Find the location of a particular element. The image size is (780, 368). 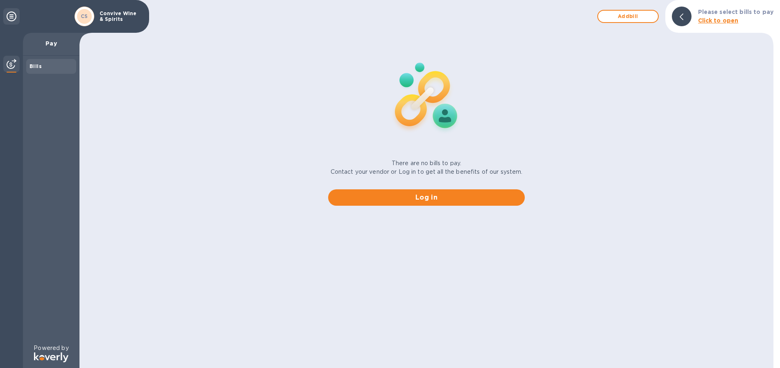

span: Log in is located at coordinates (427, 198).